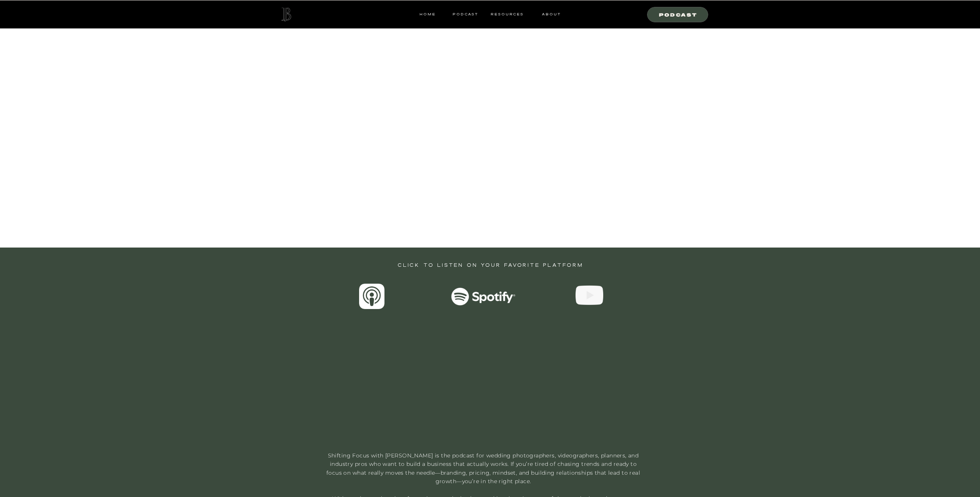  I want to click on img: tab_domain_overview_orange.svg, so click(24, 52).